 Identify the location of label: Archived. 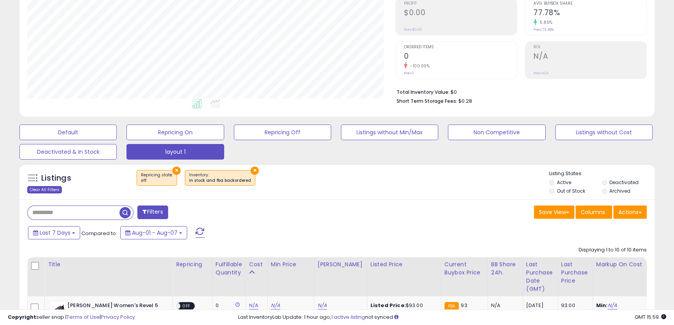
(620, 191).